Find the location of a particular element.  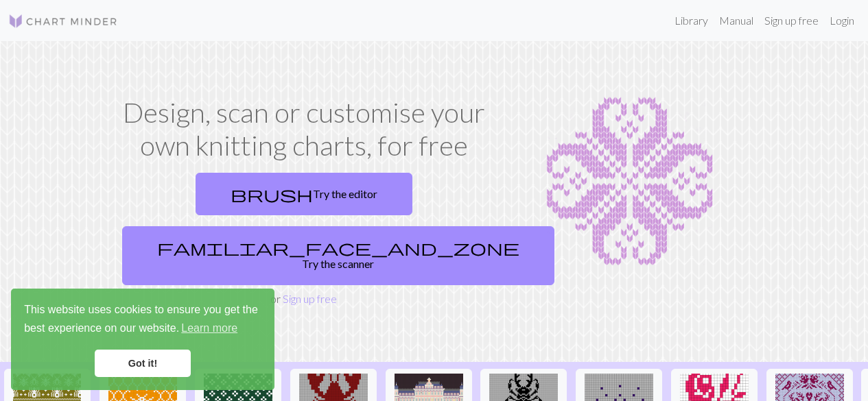

a: Login is located at coordinates (841, 21).